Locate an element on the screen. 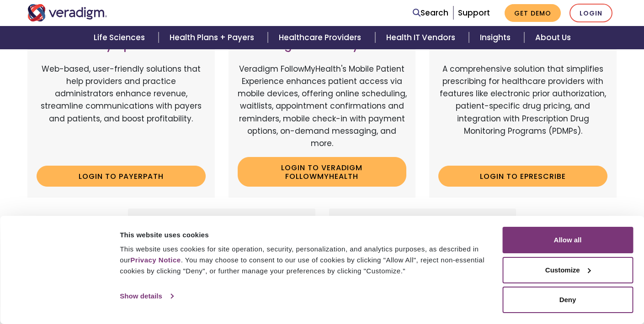 This screenshot has height=324, width=644. a: Login to Veradigm FollowMyHealth is located at coordinates (322, 172).